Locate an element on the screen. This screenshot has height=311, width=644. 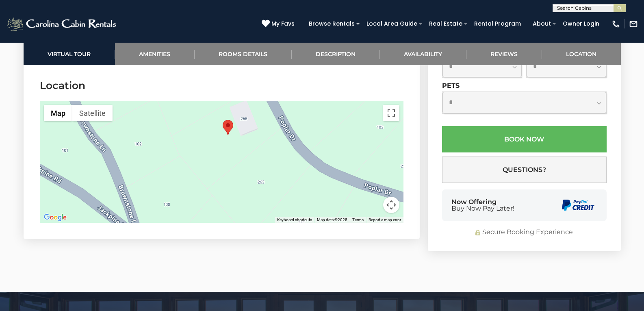
div: Now Offering is located at coordinates (483, 206).